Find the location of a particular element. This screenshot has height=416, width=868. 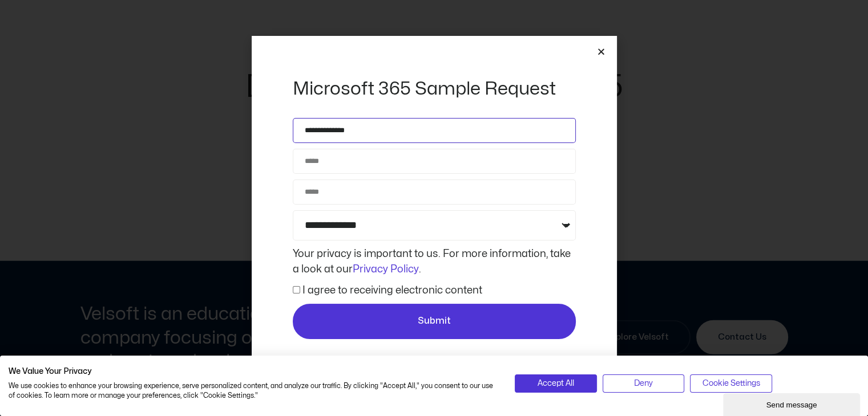

p: We use cookies to enhance your browsing experience, serve personalized content, and analyze our t... is located at coordinates (253, 391).